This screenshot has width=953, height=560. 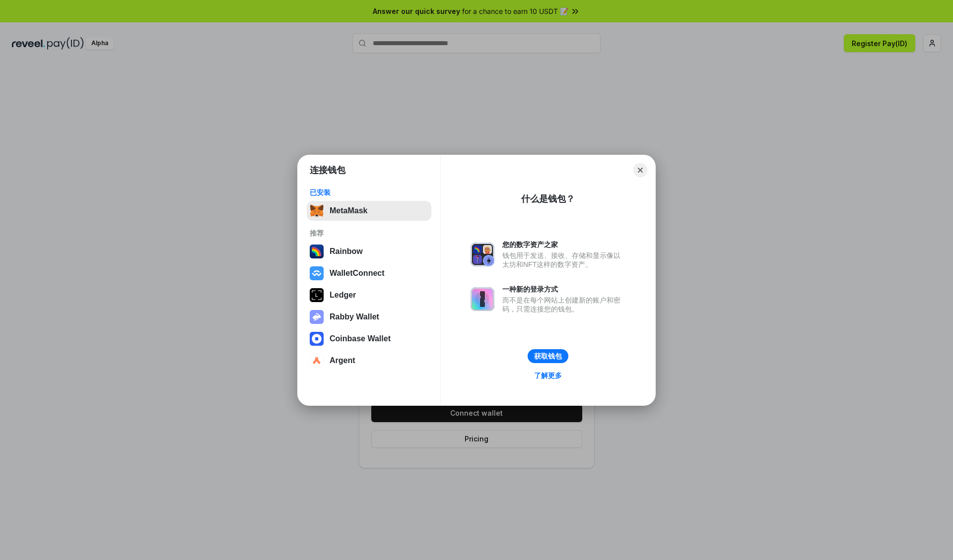 What do you see at coordinates (369, 252) in the screenshot?
I see `button: Rainbow` at bounding box center [369, 252].